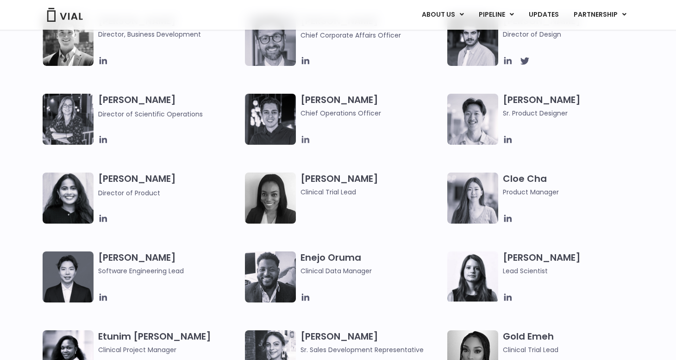  I want to click on img: Headshot of smiling woman named Elia, so click(473, 276).